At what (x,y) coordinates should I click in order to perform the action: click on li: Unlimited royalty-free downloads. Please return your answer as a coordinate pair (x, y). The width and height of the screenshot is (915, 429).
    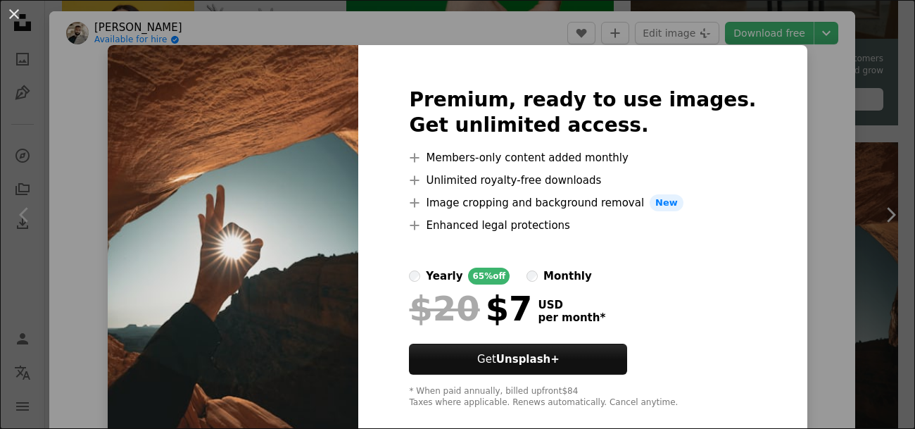
    Looking at the image, I should click on (582, 180).